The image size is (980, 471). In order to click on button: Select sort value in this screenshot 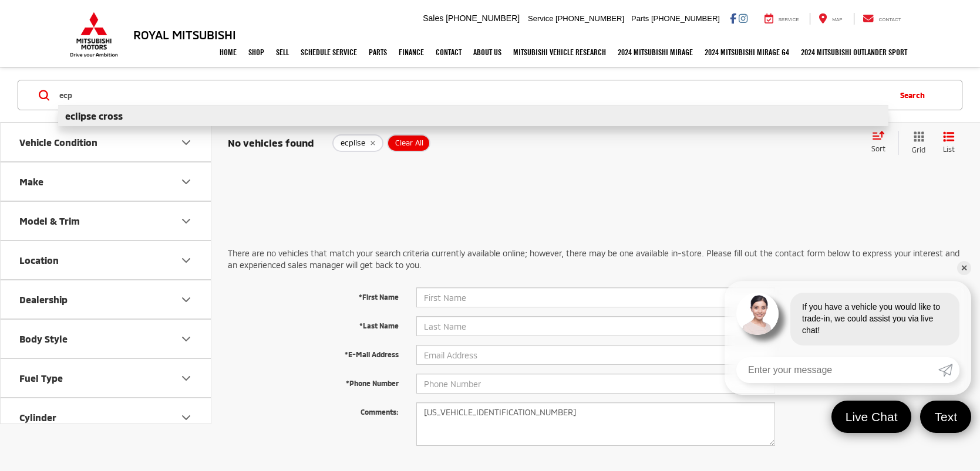, I will do `click(882, 143)`.